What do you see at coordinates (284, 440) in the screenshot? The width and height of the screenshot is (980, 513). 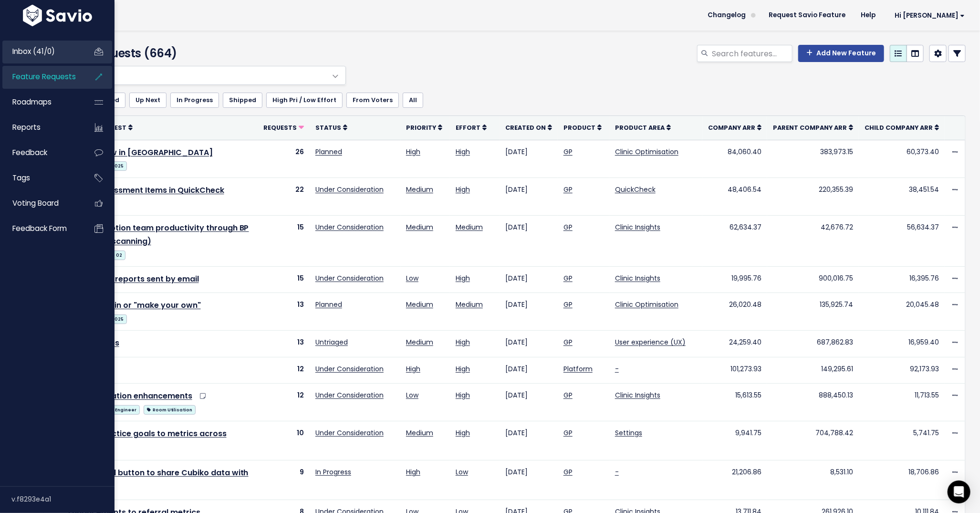 I see `td: 10` at bounding box center [284, 440].